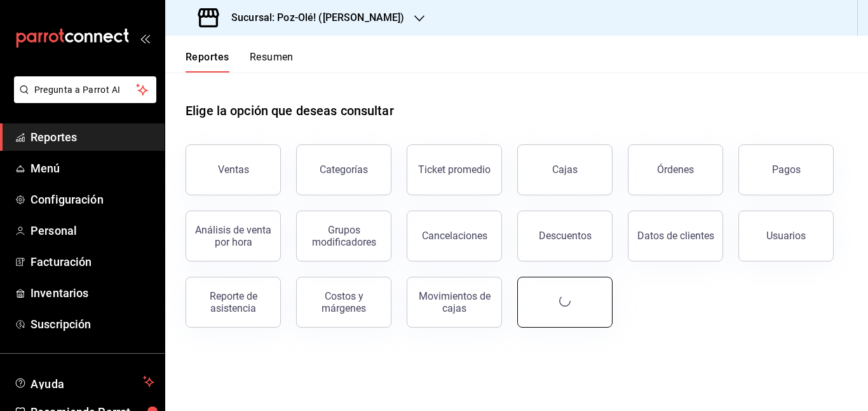 The height and width of the screenshot is (411, 868). What do you see at coordinates (565, 235) in the screenshot?
I see `div: Descuentos` at bounding box center [565, 235].